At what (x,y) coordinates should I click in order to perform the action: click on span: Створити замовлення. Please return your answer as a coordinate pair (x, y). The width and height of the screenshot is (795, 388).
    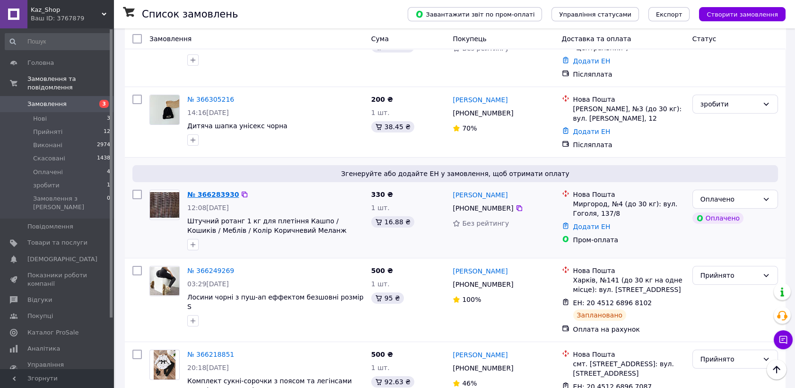
    Looking at the image, I should click on (742, 14).